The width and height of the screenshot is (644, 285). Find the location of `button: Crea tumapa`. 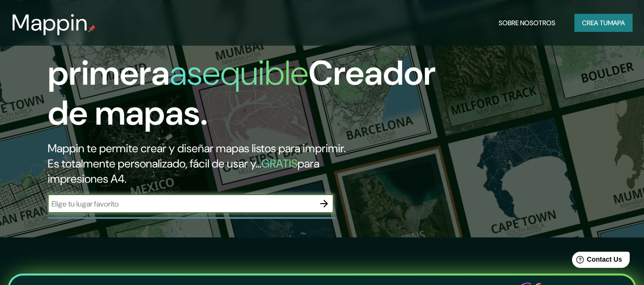

button: Crea tumapa is located at coordinates (603, 23).